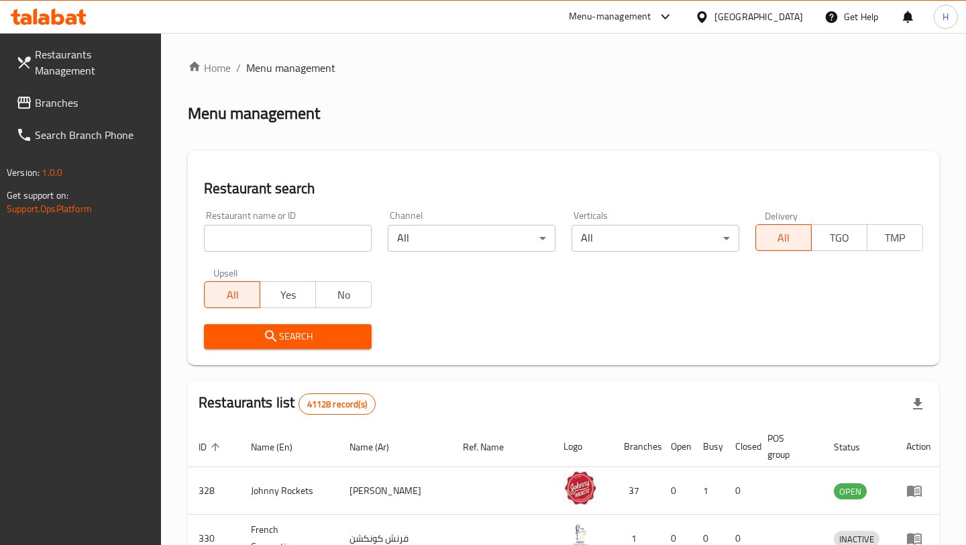  I want to click on img: Johnny Rockets, so click(580, 488).